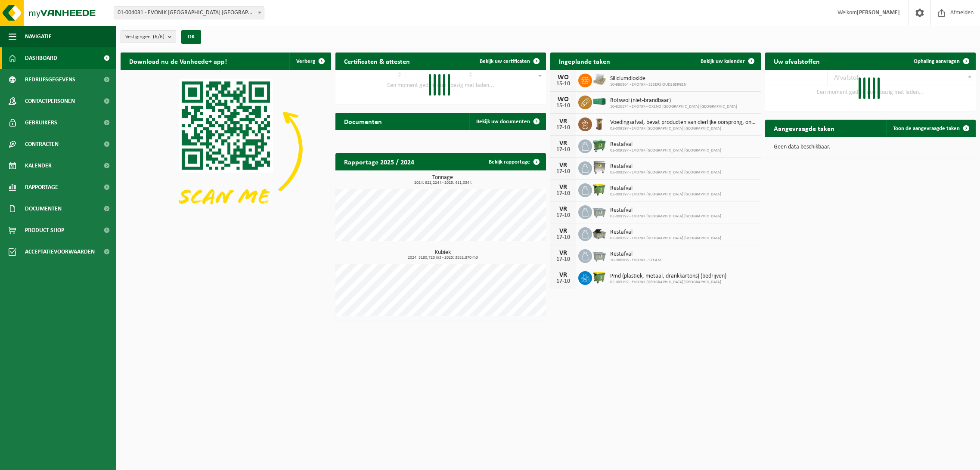 This screenshot has width=980, height=470. I want to click on h2: Aangevraagde taken, so click(804, 128).